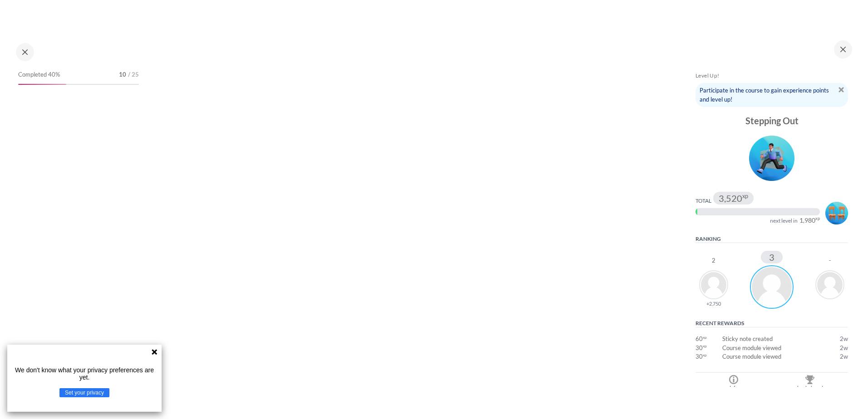 Image resolution: width=868 pixels, height=419 pixels. I want to click on div: next level in, so click(784, 221).